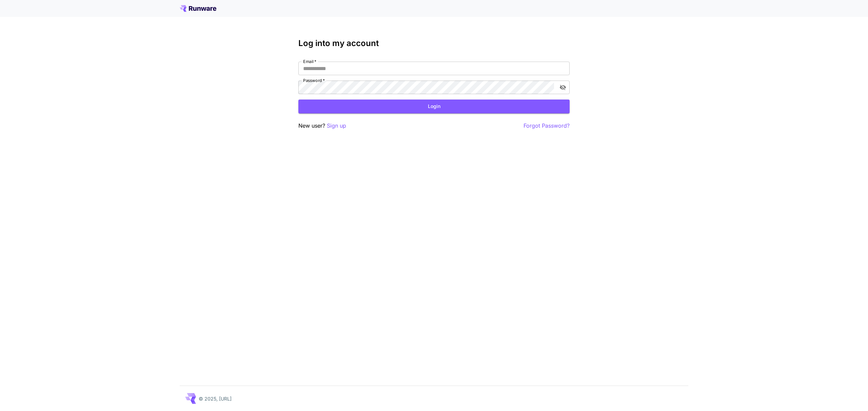  What do you see at coordinates (336, 125) in the screenshot?
I see `button: Sign up` at bounding box center [336, 125].